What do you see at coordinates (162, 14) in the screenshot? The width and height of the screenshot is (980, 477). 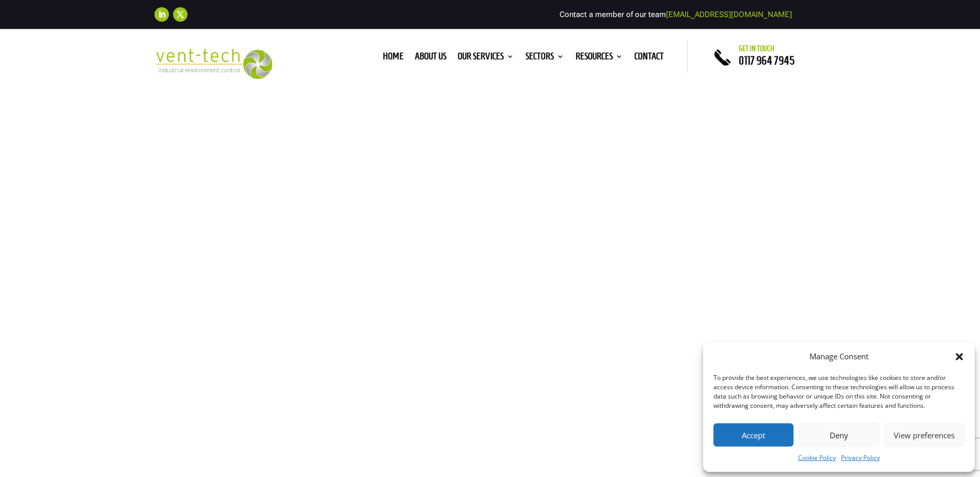 I see `a: Follow on LinkedIn` at bounding box center [162, 14].